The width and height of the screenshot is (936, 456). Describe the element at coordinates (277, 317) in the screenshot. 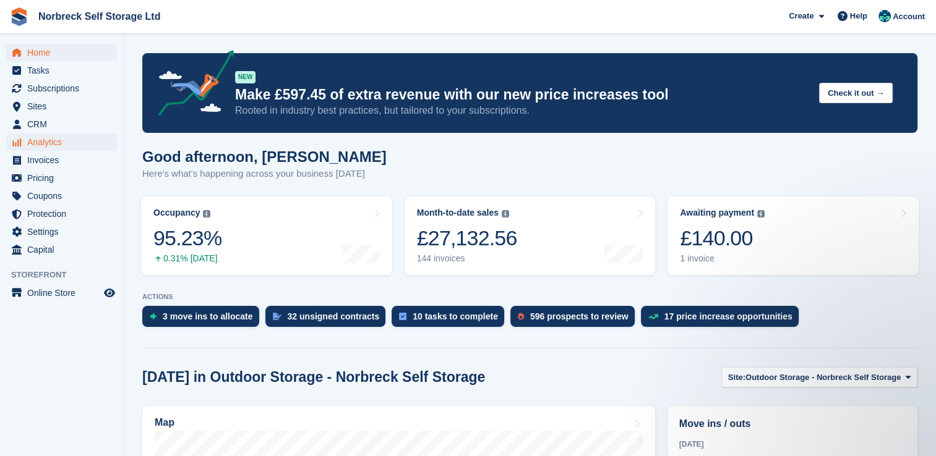

I see `img: contract_signature_icon-13c848040528278c33f63329250d36e43548de30e8caae1d1a13099fd9432cc5.svg` at that location.